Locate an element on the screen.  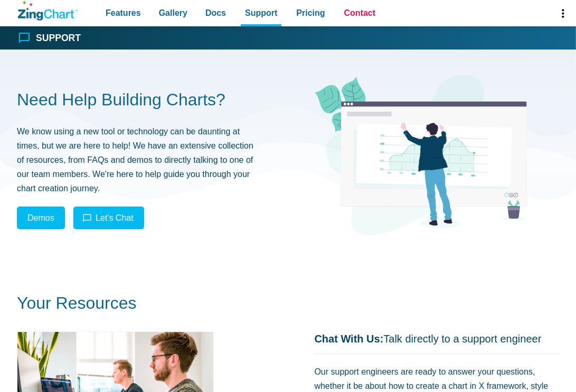
span: Pricing is located at coordinates (310, 13).